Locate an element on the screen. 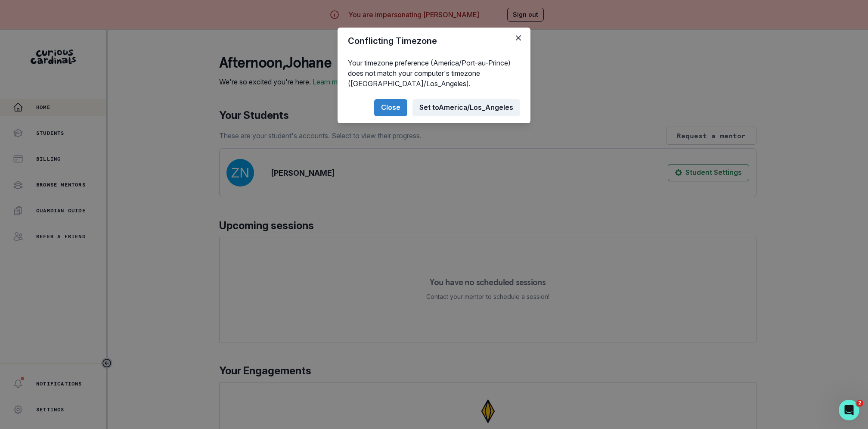 The width and height of the screenshot is (868, 429). span: 2 is located at coordinates (859, 403).